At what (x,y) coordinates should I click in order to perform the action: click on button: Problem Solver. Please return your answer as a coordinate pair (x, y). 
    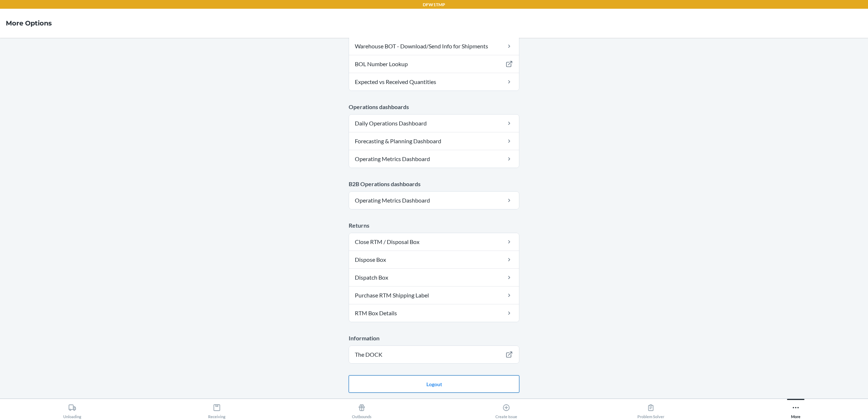
    Looking at the image, I should click on (651, 408).